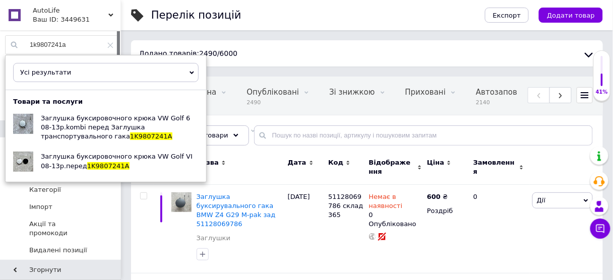 The width and height of the screenshot is (613, 280). I want to click on div: Опубліковано, so click(395, 224).